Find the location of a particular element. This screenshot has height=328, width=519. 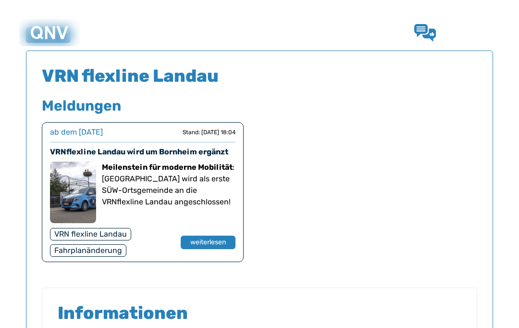

div: Tickets & Tarife is located at coordinates (258, 33).